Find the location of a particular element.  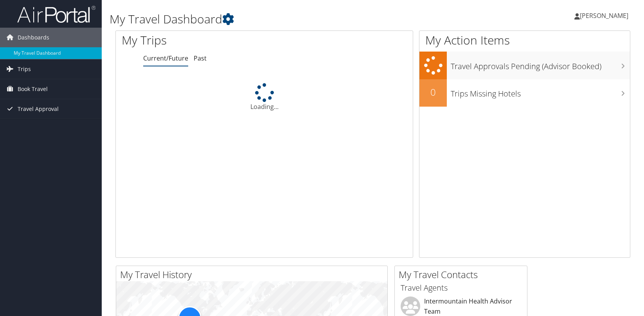

span: Dashboards is located at coordinates (33, 37).